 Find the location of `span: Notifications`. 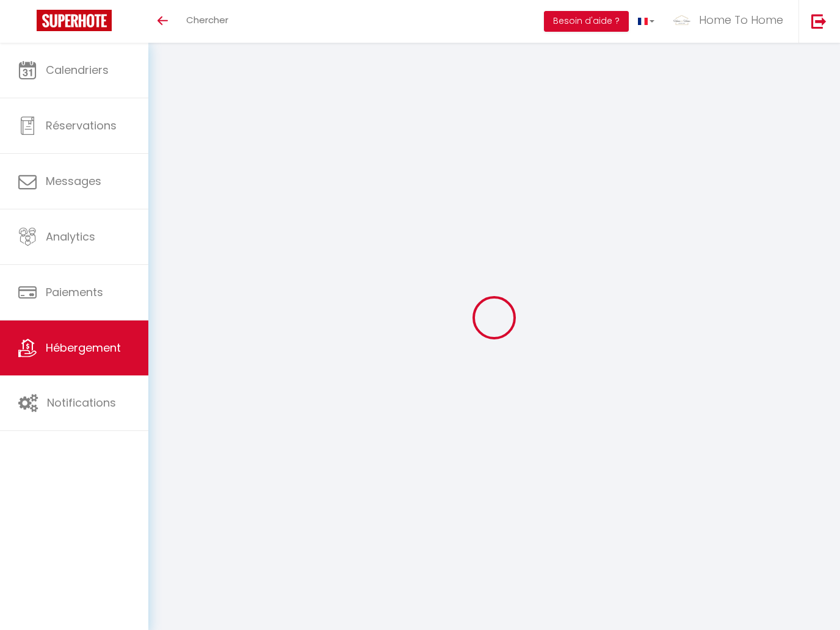

span: Notifications is located at coordinates (81, 402).